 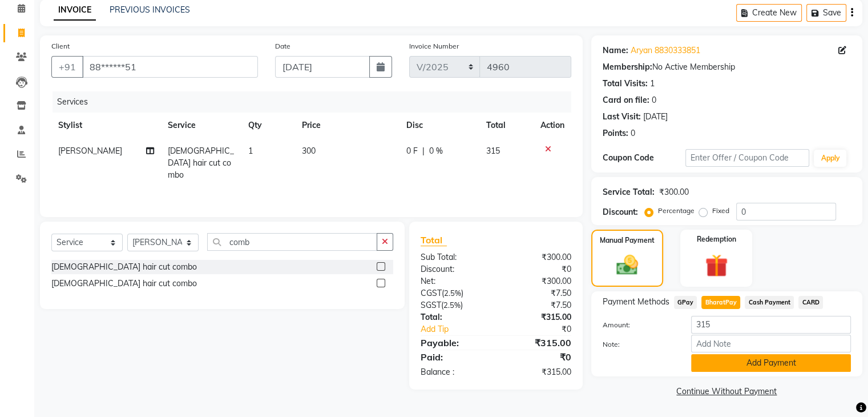 I want to click on div: Last Visit:, so click(x=621, y=117).